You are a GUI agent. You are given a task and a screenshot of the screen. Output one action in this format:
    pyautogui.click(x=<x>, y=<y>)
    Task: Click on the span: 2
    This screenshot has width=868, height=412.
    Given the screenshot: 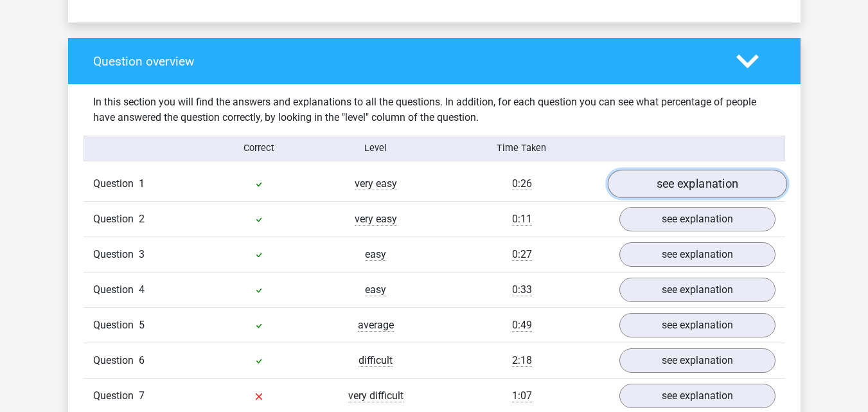 What is the action you would take?
    pyautogui.click(x=142, y=218)
    